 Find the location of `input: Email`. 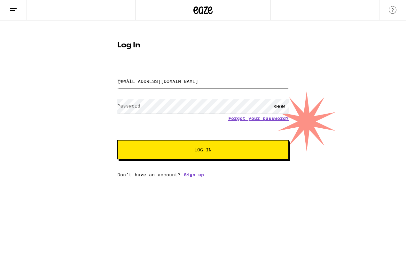

input: Email is located at coordinates (203, 81).